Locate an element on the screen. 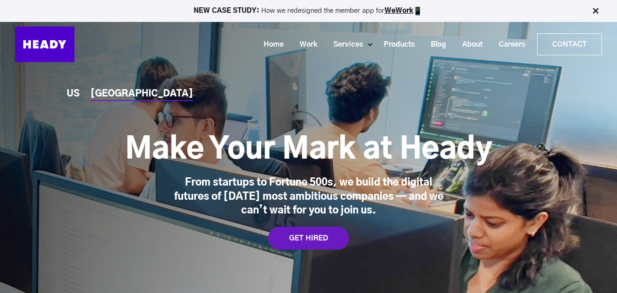 The image size is (617, 293). div: US is located at coordinates (73, 94).